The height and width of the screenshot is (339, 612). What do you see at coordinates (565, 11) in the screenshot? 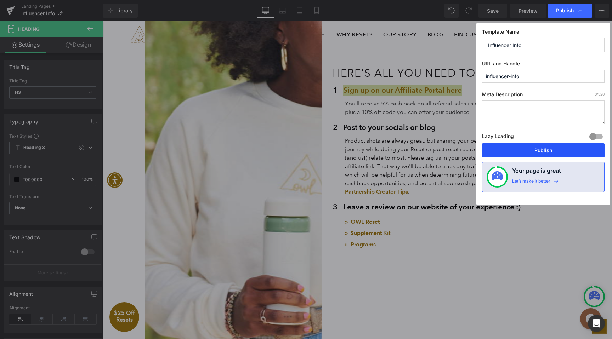
I see `span: Publish` at bounding box center [565, 11].